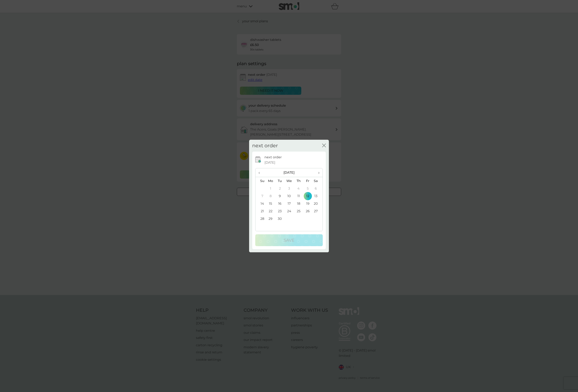 The width and height of the screenshot is (578, 392). What do you see at coordinates (280, 218) in the screenshot?
I see `td: 30` at bounding box center [280, 218].